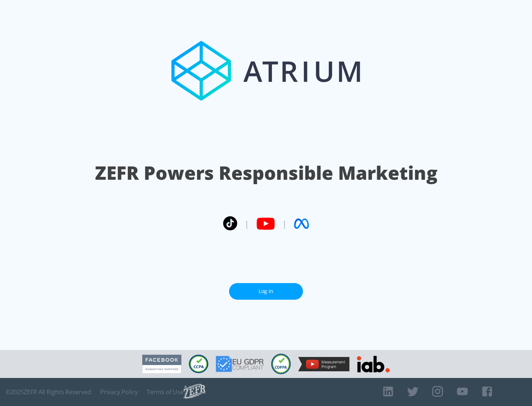 The width and height of the screenshot is (532, 406). I want to click on a: Terms of Use, so click(165, 392).